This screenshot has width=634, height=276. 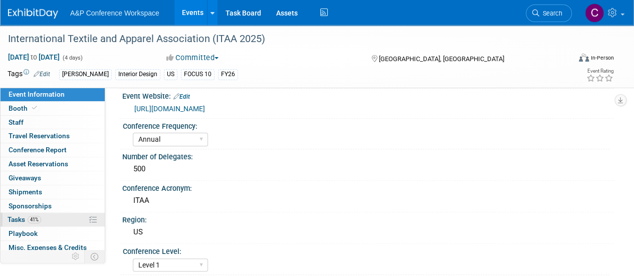 I want to click on div: Conference Acronym:, so click(x=368, y=187).